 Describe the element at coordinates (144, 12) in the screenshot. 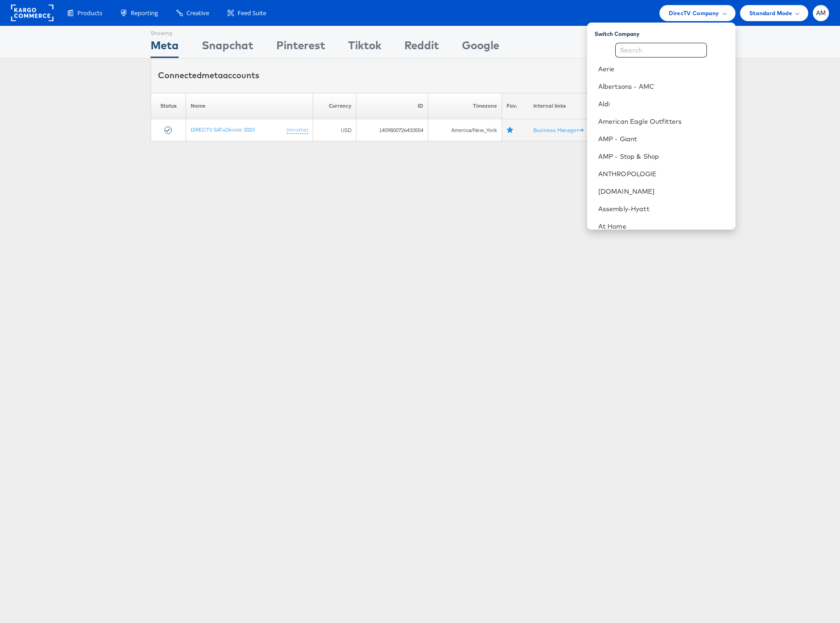

I see `span: Reporting` at that location.